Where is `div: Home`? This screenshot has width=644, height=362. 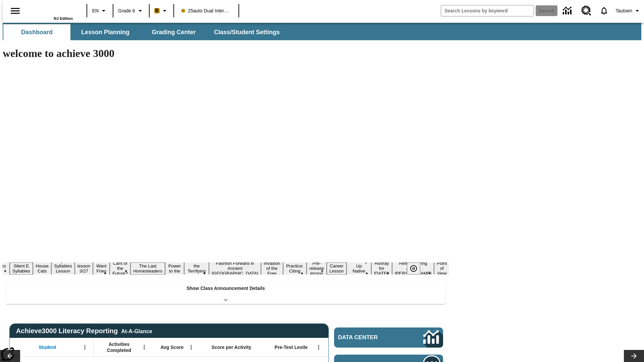
div: Home is located at coordinates (51, 11).